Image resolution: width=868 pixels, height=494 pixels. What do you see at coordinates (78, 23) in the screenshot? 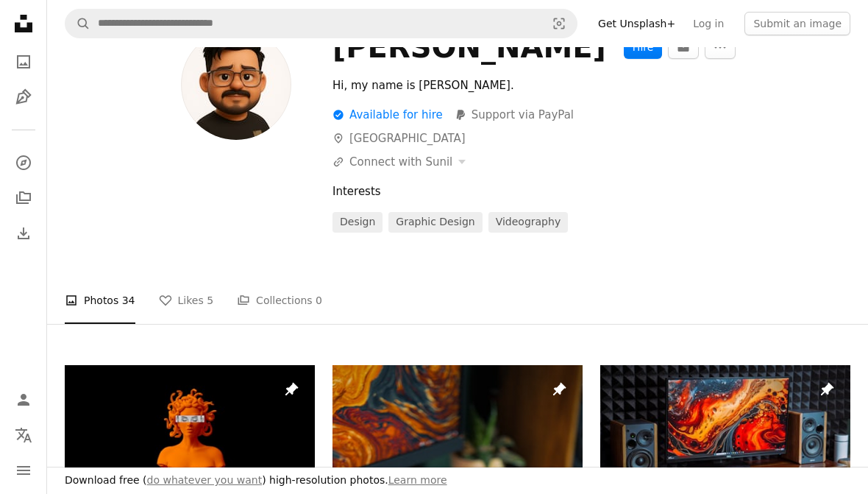
I see `button: Search Unsplash` at bounding box center [78, 23].